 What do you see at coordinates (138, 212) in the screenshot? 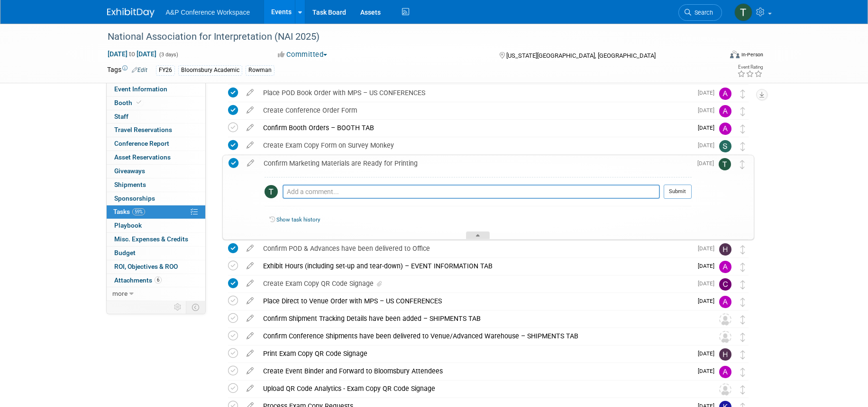
I see `span: 59%` at bounding box center [138, 212].